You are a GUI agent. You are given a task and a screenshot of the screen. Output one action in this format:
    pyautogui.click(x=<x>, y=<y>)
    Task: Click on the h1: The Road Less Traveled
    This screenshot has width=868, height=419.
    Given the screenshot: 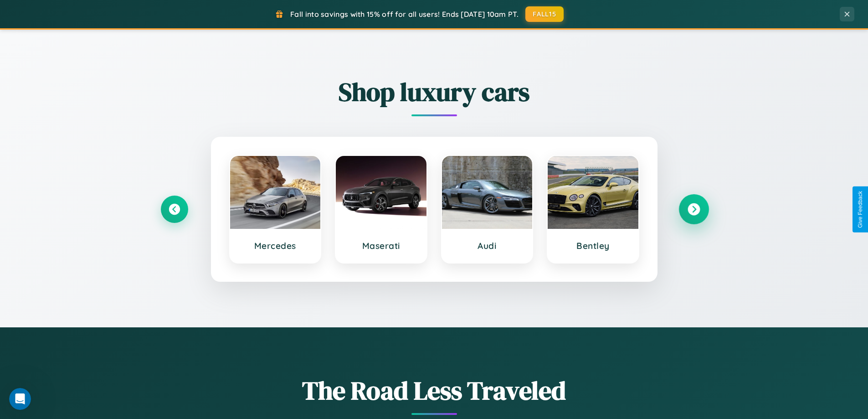 What is the action you would take?
    pyautogui.click(x=434, y=390)
    